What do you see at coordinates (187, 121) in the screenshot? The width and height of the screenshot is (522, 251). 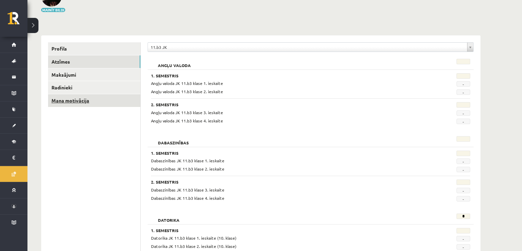 I see `span: Angļu valoda JK 11.b3 klase 4. ieskaite` at bounding box center [187, 121].